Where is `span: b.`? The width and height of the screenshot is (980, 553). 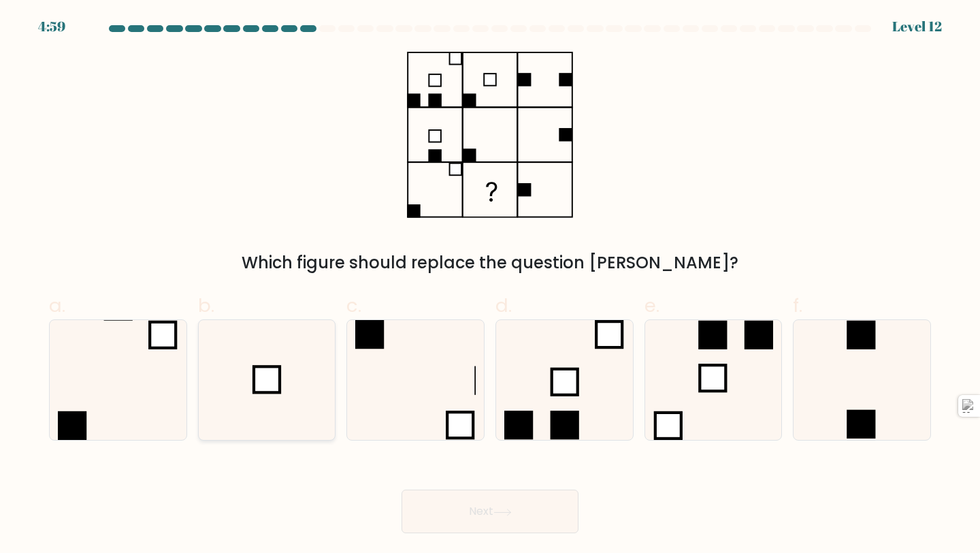
span: b. is located at coordinates (206, 305).